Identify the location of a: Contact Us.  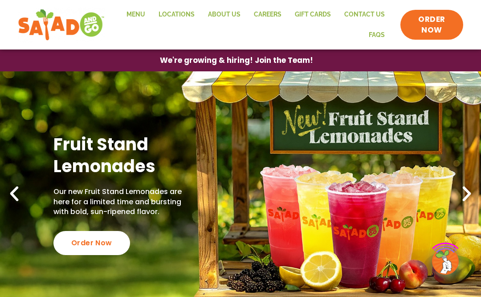
(364, 15).